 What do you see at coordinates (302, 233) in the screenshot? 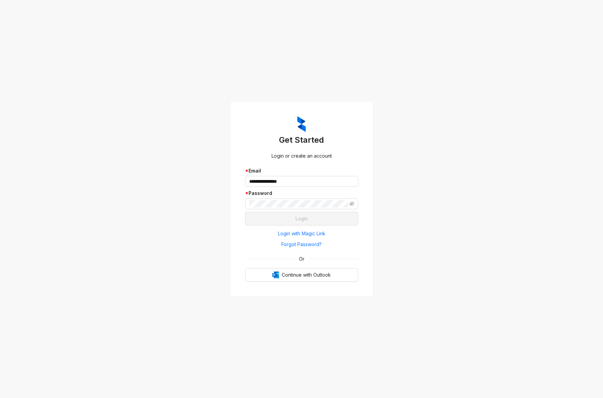
I see `button: Login with Magic Link` at bounding box center [302, 233].